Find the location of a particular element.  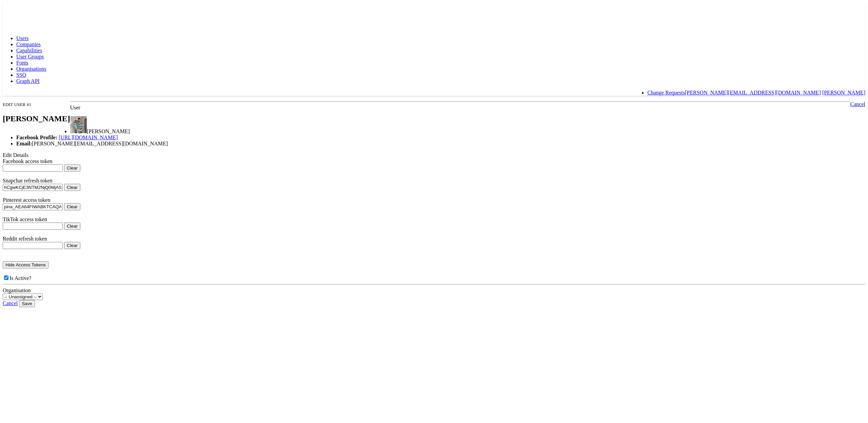

b: Facebook Profile: is located at coordinates (37, 137).